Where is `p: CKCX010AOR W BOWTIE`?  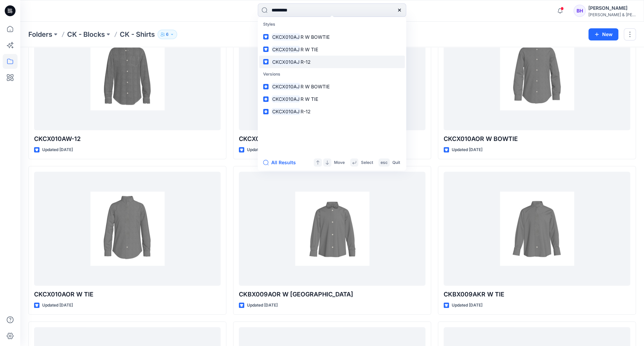
p: CKCX010AOR W BOWTIE is located at coordinates (537, 139).